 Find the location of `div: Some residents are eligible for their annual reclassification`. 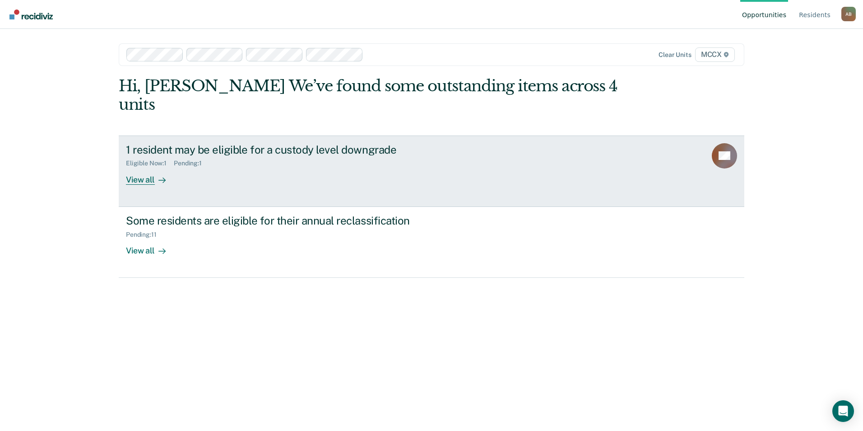

div: Some residents are eligible for their annual reclassification is located at coordinates (284, 220).